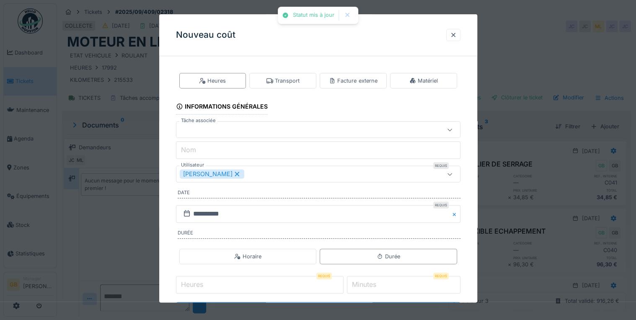 This screenshot has height=320, width=636. Describe the element at coordinates (222, 108) in the screenshot. I see `div: Informations générales` at that location.